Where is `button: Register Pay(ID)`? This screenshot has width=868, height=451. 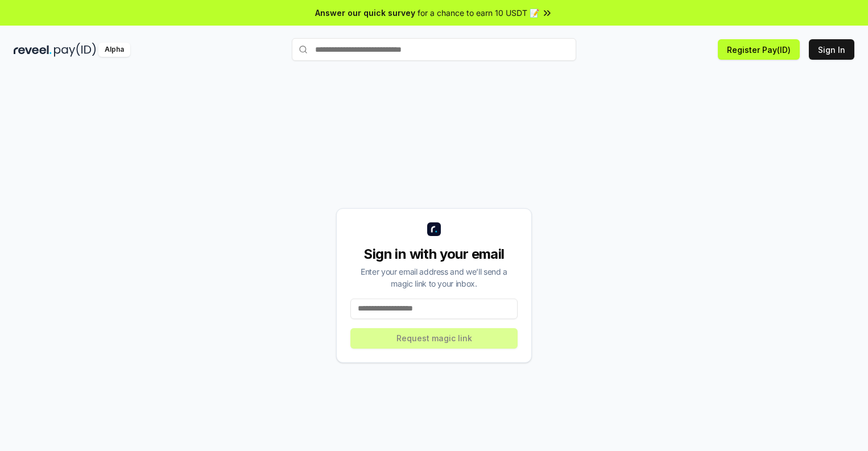 button: Register Pay(ID) is located at coordinates (759, 49).